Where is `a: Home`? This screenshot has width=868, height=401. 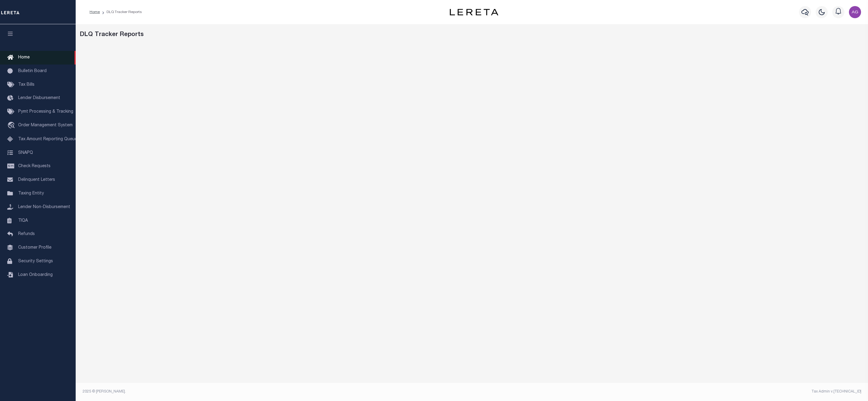
a: Home is located at coordinates (94, 12).